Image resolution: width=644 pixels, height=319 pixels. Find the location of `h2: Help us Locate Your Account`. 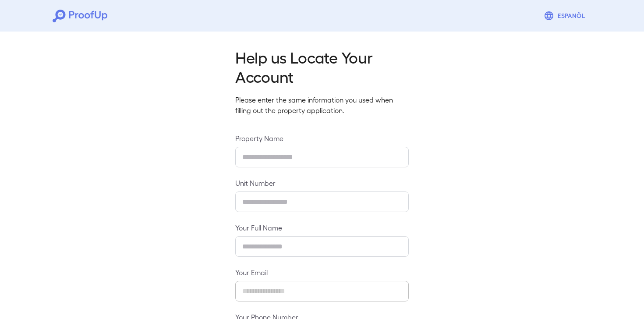

h2: Help us Locate Your Account is located at coordinates (322, 67).